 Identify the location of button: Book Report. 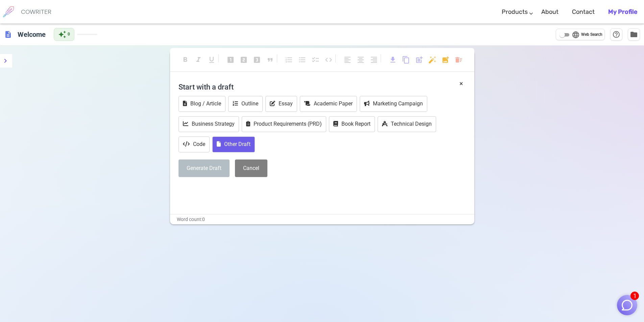
(352, 124).